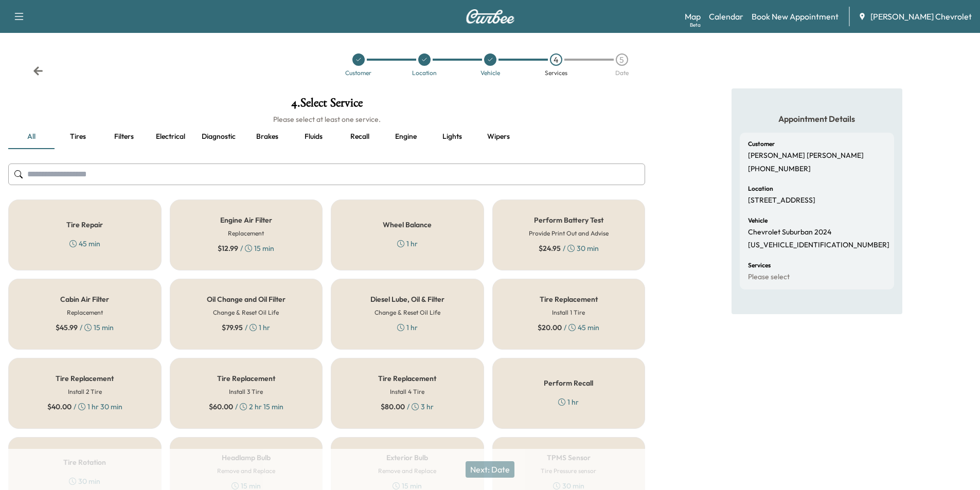  Describe the element at coordinates (66, 328) in the screenshot. I see `span: $ 45.99` at that location.